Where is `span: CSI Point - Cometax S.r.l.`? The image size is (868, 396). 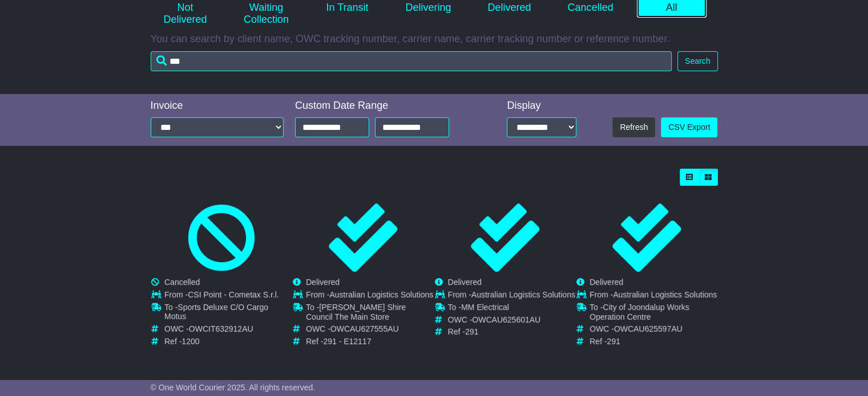 span: CSI Point - Cometax S.r.l. is located at coordinates (233, 295).